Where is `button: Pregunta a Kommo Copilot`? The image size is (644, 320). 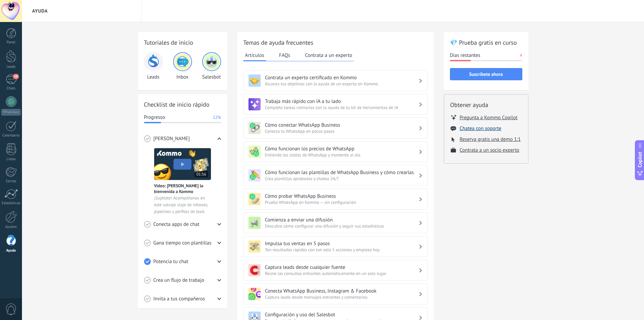 button: Pregunta a Kommo Copilot is located at coordinates (489, 118).